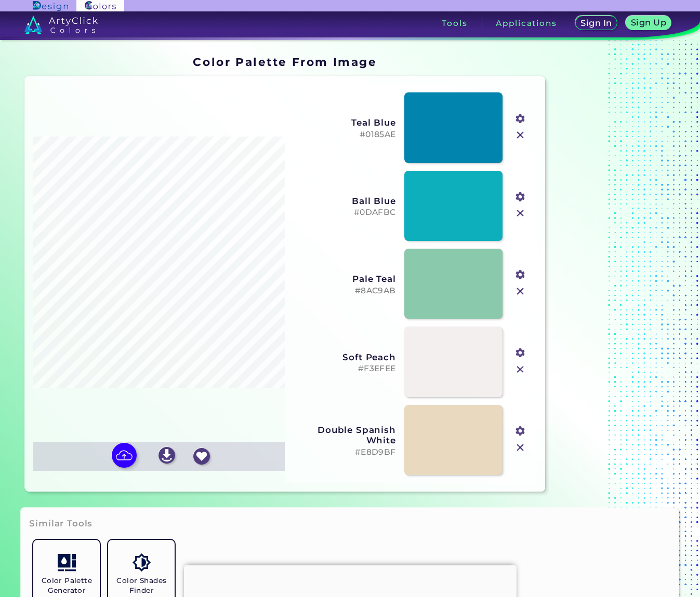 The image size is (700, 597). What do you see at coordinates (124, 456) in the screenshot?
I see `img: icon picture` at bounding box center [124, 456].